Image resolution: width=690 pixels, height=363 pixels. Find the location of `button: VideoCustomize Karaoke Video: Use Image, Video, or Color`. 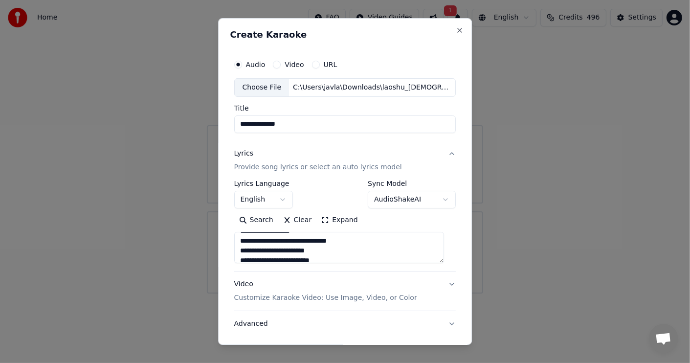

button: VideoCustomize Karaoke Video: Use Image, Video, or Color is located at coordinates (345, 291).